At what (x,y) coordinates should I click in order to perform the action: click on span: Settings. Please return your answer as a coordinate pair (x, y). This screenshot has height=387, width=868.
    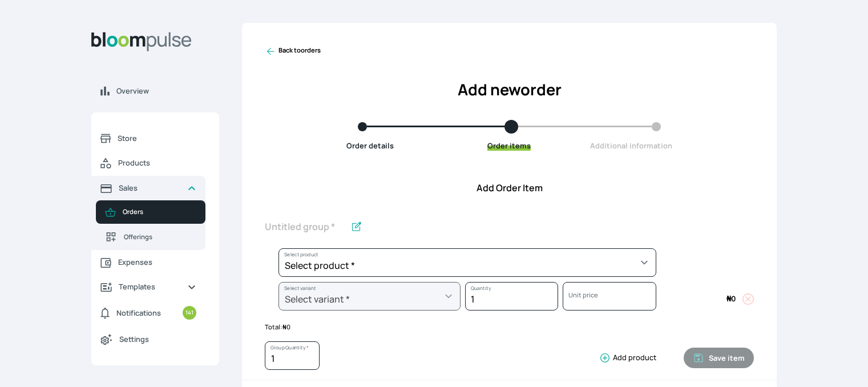
    Looking at the image, I should click on (157, 339).